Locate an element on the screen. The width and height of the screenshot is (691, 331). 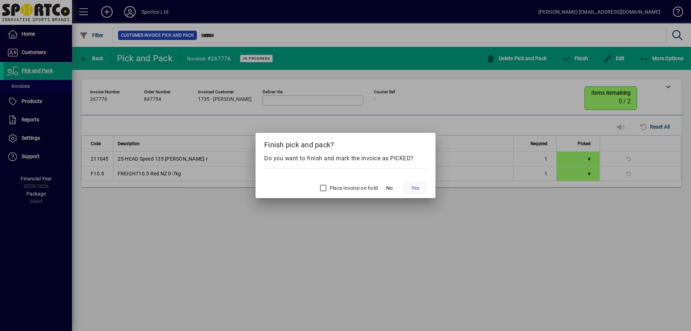
label: Place invoice on hold is located at coordinates (353, 188).